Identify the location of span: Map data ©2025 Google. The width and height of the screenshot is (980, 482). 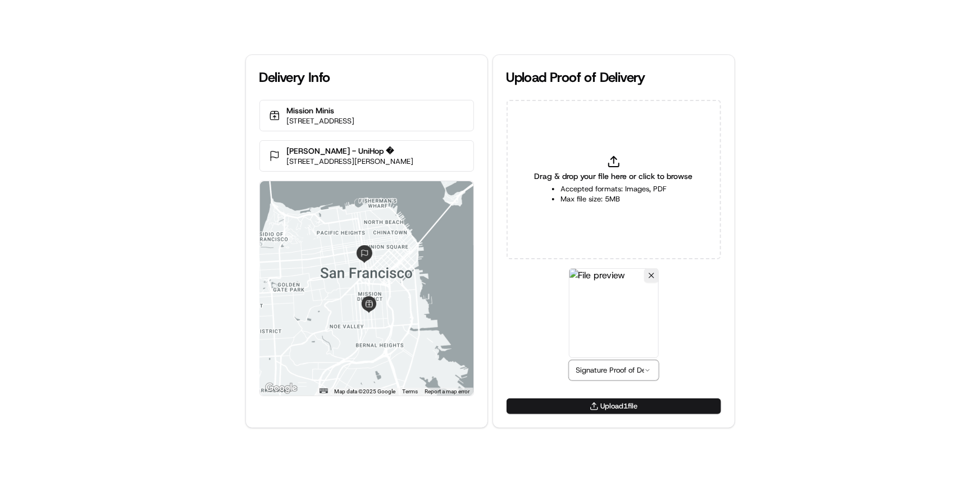
(366, 392).